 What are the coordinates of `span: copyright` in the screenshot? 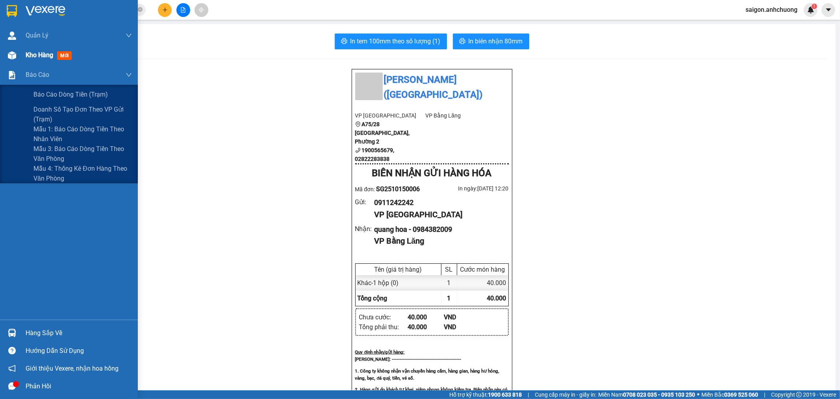 It's located at (799, 394).